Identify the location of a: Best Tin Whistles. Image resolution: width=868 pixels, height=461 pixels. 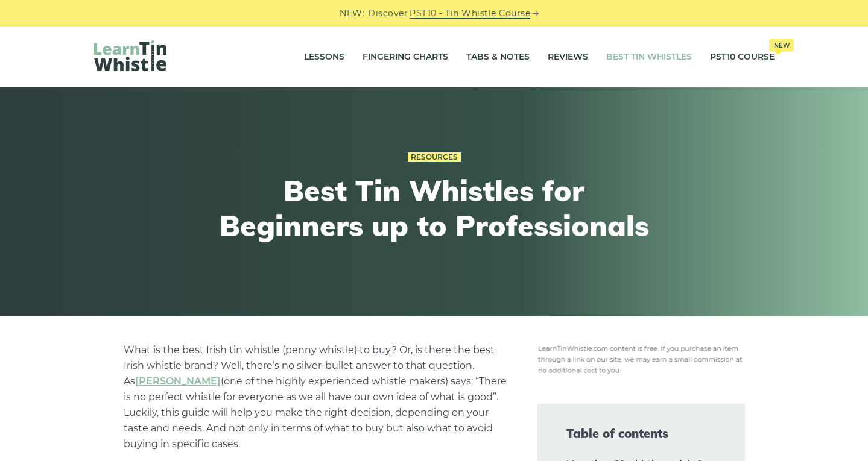
(649, 58).